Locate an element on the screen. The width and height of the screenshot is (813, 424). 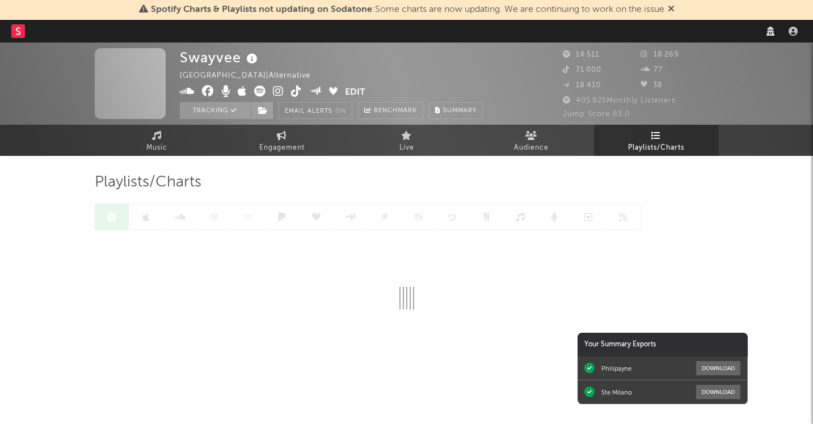
span: 77 is located at coordinates (651, 70).